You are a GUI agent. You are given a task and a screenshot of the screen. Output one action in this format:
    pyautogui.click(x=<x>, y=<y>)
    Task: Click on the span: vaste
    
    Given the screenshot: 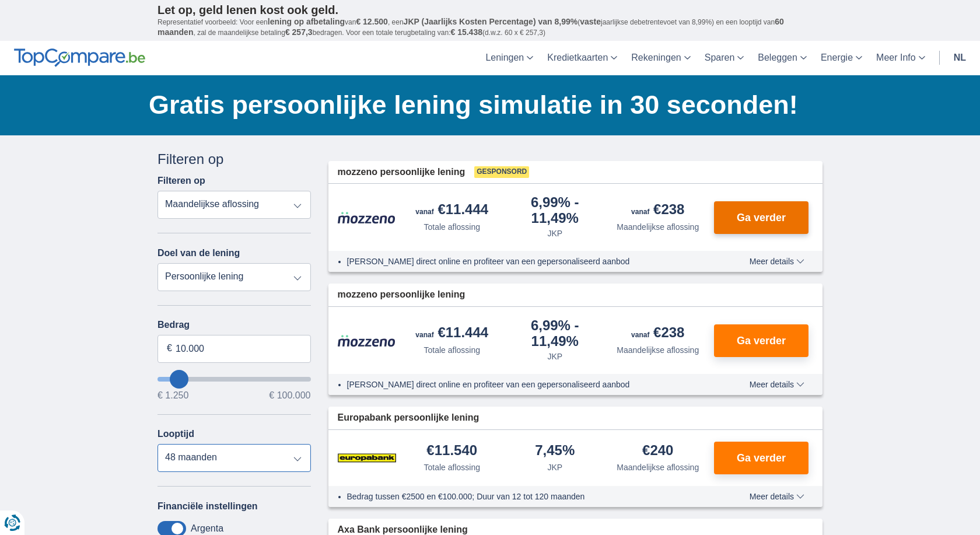 What is the action you would take?
    pyautogui.click(x=591, y=21)
    